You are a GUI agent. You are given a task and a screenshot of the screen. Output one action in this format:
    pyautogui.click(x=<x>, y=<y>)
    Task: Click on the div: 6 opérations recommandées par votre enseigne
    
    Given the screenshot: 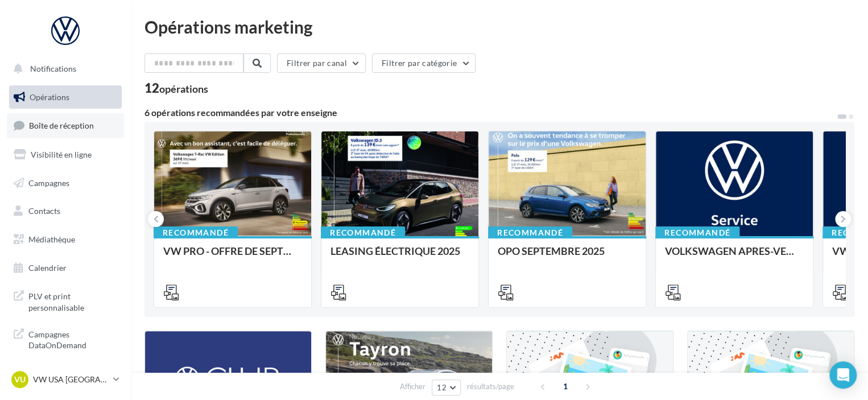 What is the action you would take?
    pyautogui.click(x=490, y=113)
    